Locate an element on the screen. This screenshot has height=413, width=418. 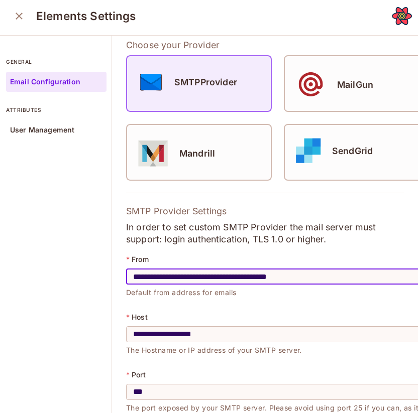
button: Open React Query Devtools is located at coordinates (402, 16).